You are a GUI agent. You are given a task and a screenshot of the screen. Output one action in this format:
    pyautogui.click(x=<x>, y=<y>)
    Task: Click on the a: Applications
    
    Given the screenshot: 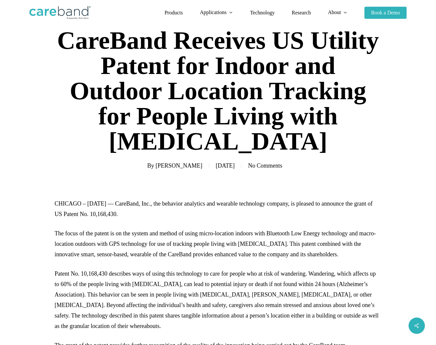 What is the action you would take?
    pyautogui.click(x=216, y=12)
    